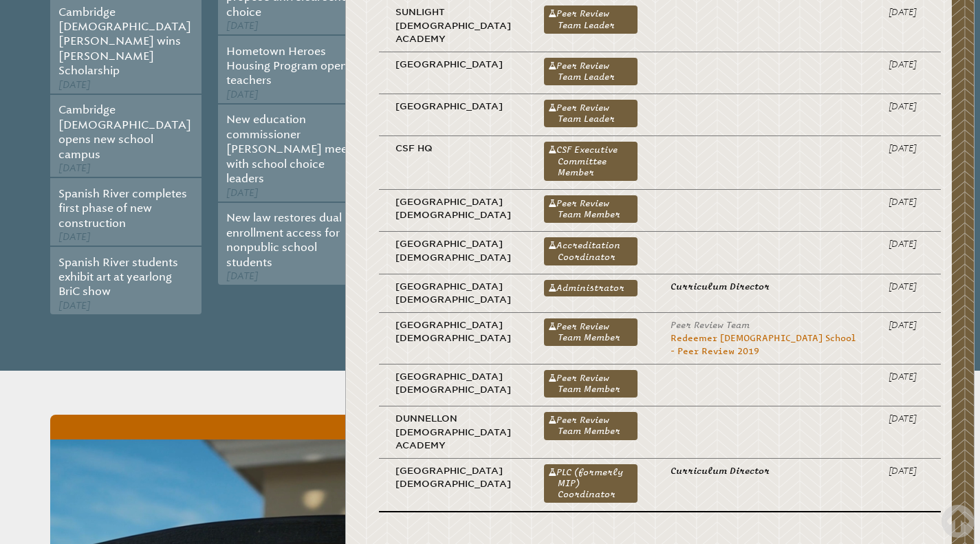 This screenshot has width=980, height=544. I want to click on a: Spanish River students exhibit art at yearlong BriC show, so click(118, 277).